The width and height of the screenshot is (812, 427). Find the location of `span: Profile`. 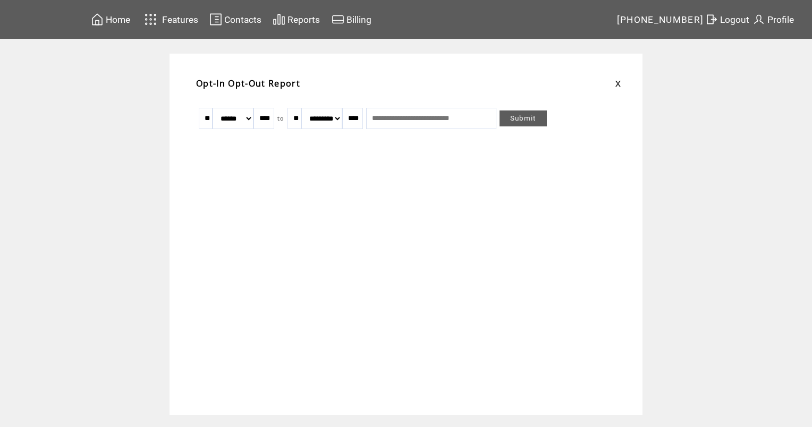

span: Profile is located at coordinates (781, 20).